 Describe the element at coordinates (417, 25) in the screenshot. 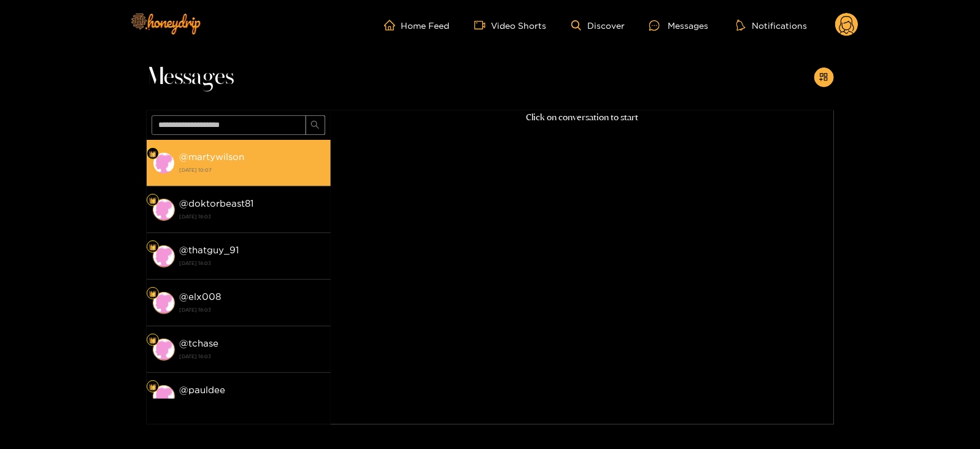

I see `a: Home Feed` at that location.